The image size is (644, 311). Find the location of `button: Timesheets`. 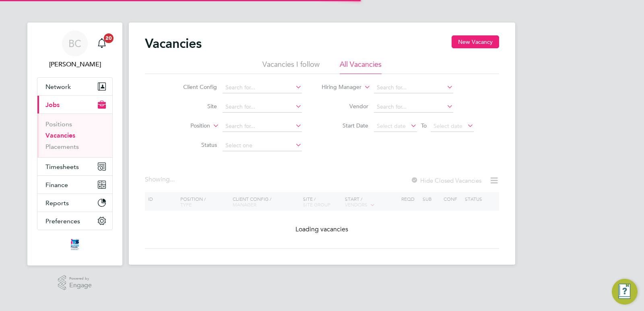

button: Timesheets is located at coordinates (75, 167).